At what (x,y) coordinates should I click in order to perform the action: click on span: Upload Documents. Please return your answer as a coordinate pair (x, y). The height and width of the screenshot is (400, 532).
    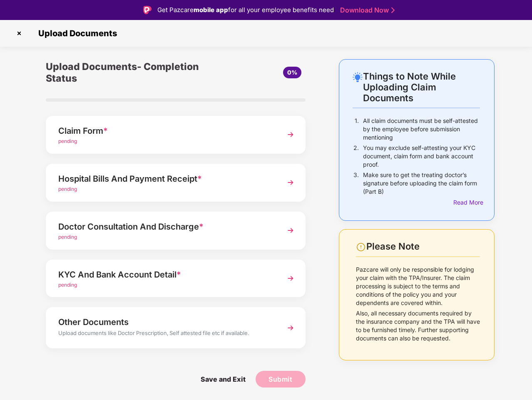
    Looking at the image, I should click on (75, 34).